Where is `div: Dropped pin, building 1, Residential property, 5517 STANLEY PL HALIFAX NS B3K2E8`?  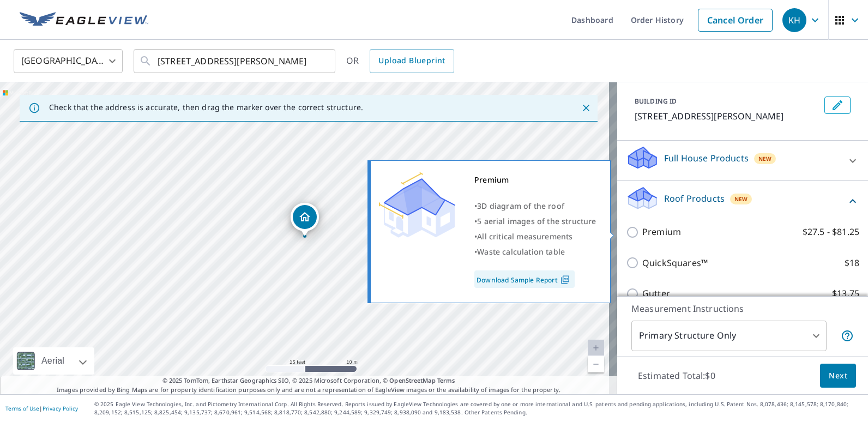 div: Dropped pin, building 1, Residential property, 5517 STANLEY PL HALIFAX NS B3K2E8 is located at coordinates (305, 220).